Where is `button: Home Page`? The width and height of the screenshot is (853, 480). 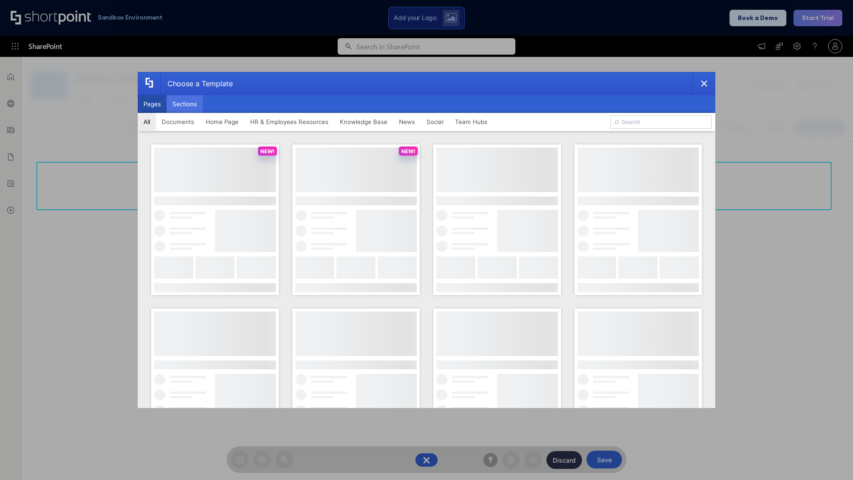
button: Home Page is located at coordinates (222, 122).